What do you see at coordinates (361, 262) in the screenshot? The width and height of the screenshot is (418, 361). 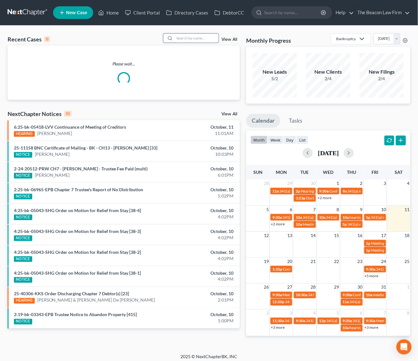 I see `span: 23` at bounding box center [361, 262].